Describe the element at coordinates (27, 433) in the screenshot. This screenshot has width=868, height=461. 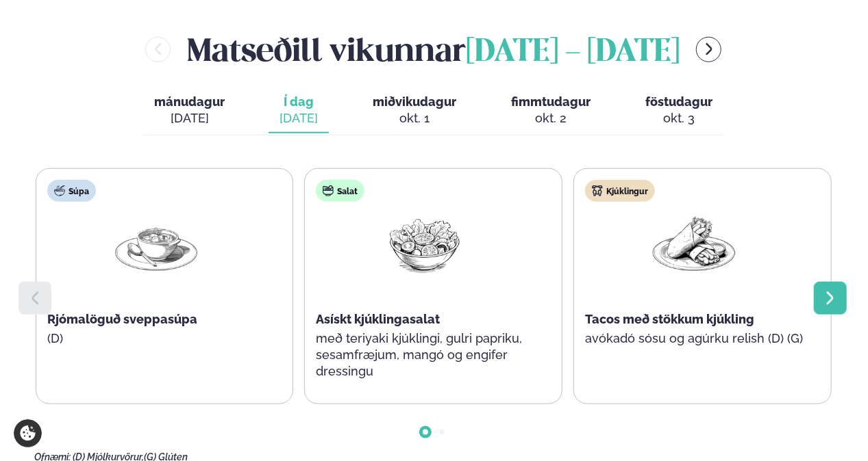
I see `a: Cookie settings` at that location.